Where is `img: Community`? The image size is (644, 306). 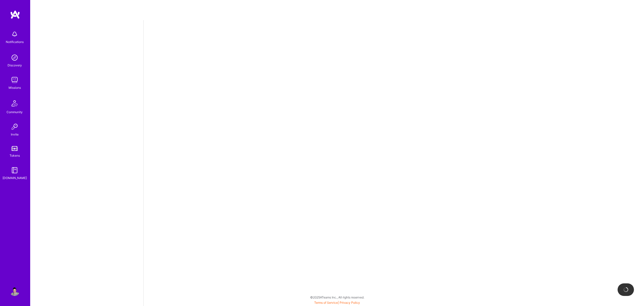
img: Community is located at coordinates (15, 103).